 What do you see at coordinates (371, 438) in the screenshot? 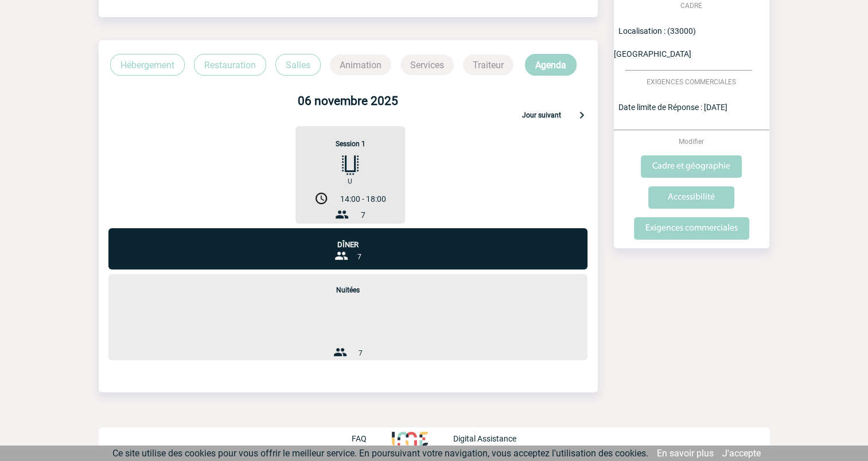
I see `a: FAQ` at bounding box center [371, 438].